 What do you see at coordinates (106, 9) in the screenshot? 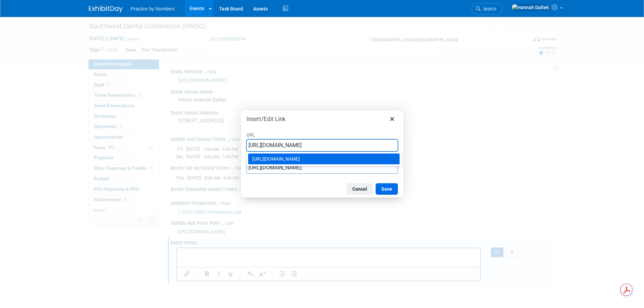
I see `img: ExhibitDay` at bounding box center [106, 9].